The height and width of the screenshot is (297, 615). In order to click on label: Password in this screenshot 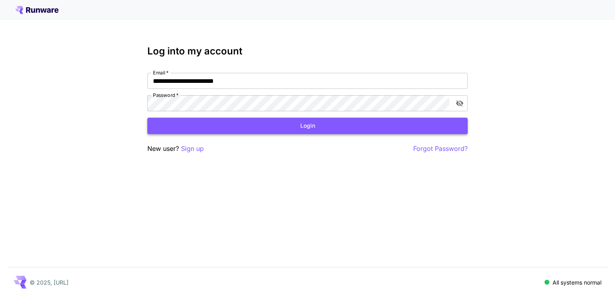, I will do `click(166, 95)`.